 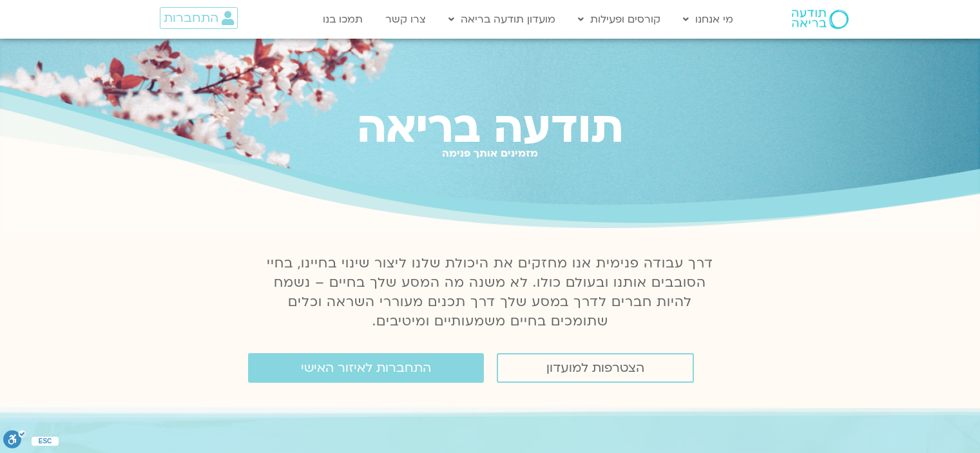 What do you see at coordinates (595, 368) in the screenshot?
I see `span: הצטרפות למועדון` at bounding box center [595, 368].